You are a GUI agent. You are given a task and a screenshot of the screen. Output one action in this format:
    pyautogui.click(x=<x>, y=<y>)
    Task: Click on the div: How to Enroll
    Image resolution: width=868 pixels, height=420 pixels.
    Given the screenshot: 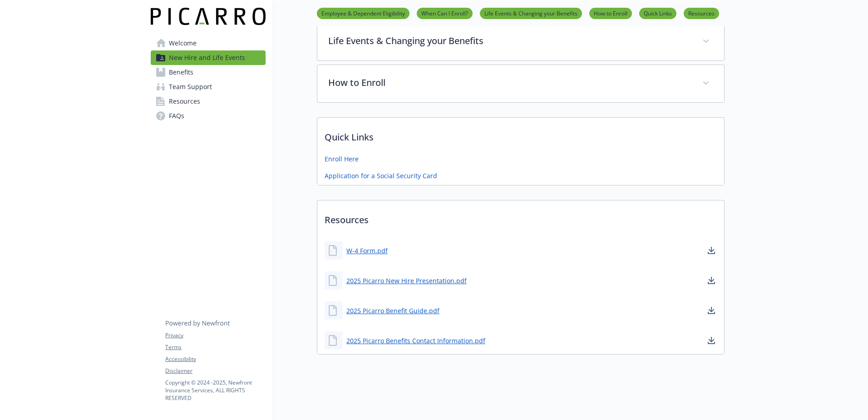 What is the action you would take?
    pyautogui.click(x=521, y=83)
    